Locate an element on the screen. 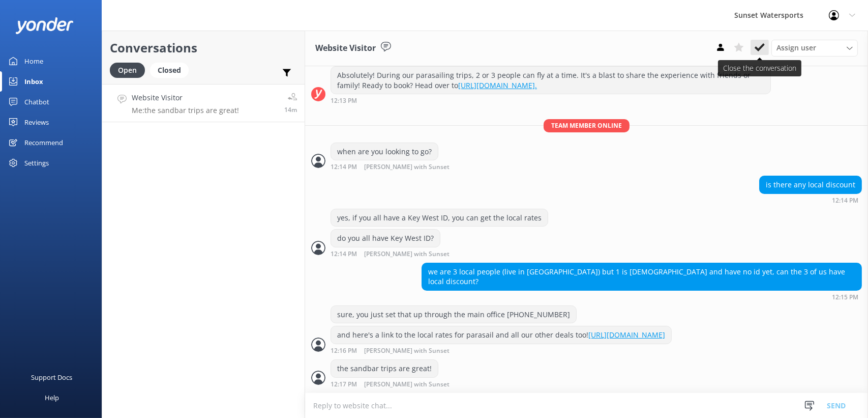 Image resolution: width=868 pixels, height=418 pixels. div: Sep 13 2025 11:15am (UTC -05:00) America/Cancun is located at coordinates (642, 297).